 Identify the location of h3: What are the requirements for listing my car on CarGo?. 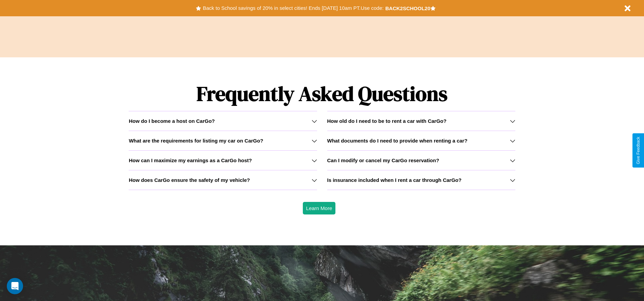
(196, 140).